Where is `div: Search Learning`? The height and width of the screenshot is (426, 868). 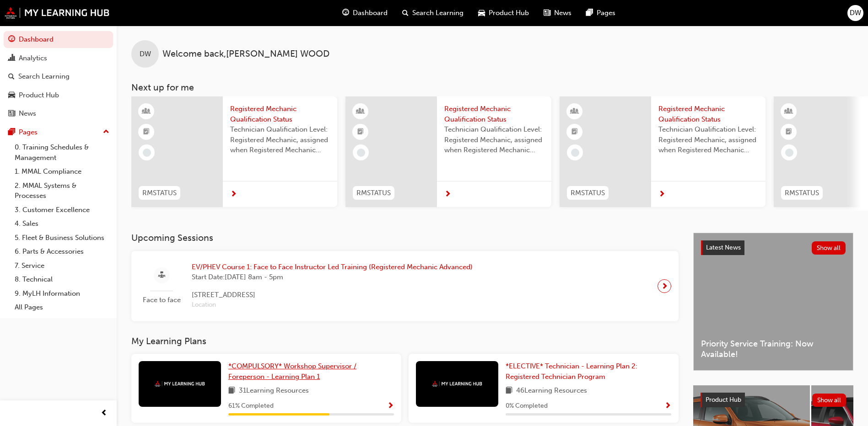
div: Search Learning is located at coordinates (44, 77).